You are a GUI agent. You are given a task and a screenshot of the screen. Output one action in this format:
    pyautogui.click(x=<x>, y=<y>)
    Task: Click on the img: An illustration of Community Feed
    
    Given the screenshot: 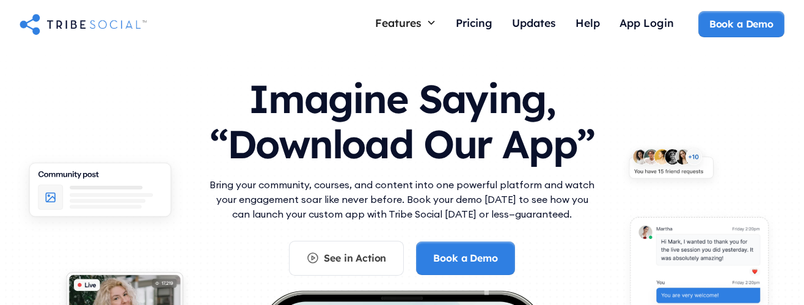 What is the action you would take?
    pyautogui.click(x=100, y=193)
    